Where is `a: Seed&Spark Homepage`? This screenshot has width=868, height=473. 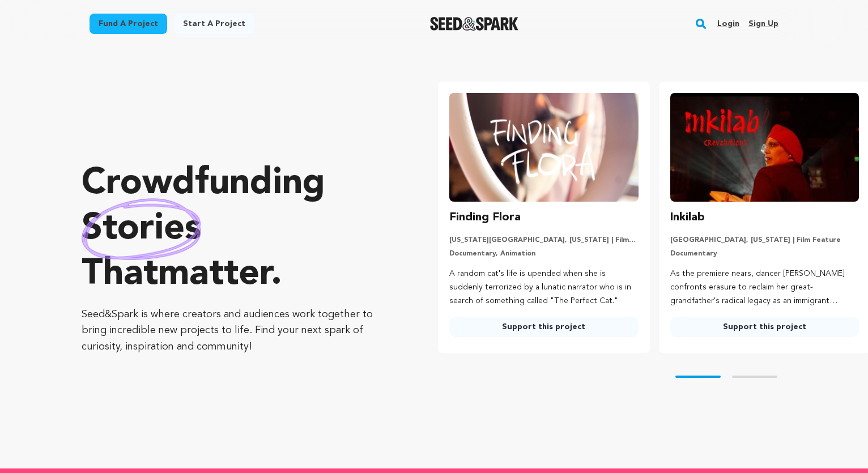
a: Seed&Spark Homepage is located at coordinates (474, 24).